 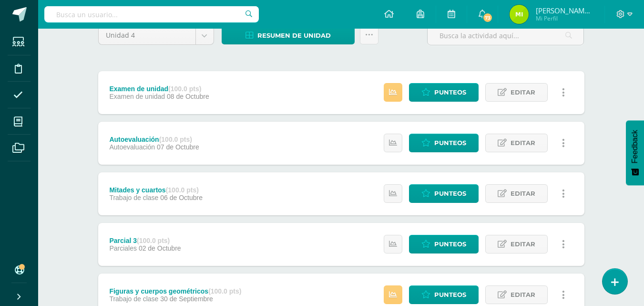 I want to click on span: 73, so click(x=488, y=18).